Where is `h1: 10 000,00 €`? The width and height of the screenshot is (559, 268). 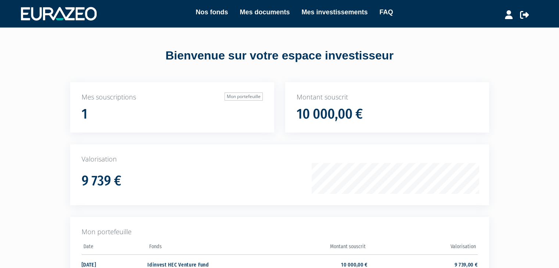
h1: 10 000,00 € is located at coordinates (330, 114).